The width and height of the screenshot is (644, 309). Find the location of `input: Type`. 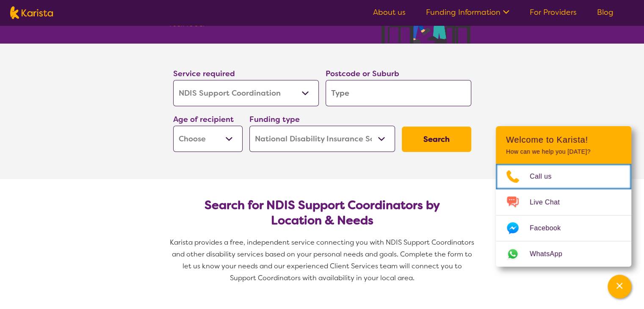

input: Type is located at coordinates (398, 93).